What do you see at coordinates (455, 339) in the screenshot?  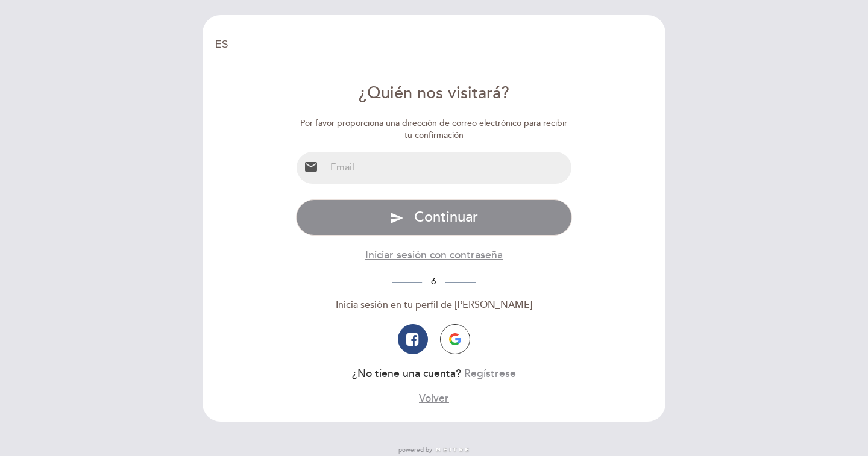 I see `img: icon-google.png` at bounding box center [455, 339].